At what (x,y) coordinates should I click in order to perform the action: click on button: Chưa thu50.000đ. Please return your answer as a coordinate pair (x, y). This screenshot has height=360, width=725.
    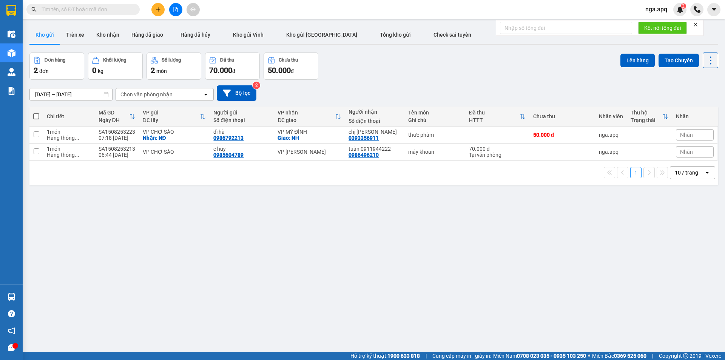
    Looking at the image, I should click on (291, 66).